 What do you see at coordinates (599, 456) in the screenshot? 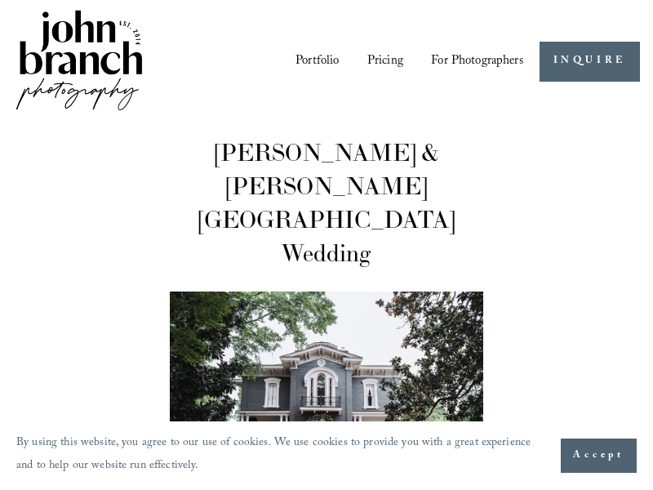
I see `button: Accept` at bounding box center [599, 456].